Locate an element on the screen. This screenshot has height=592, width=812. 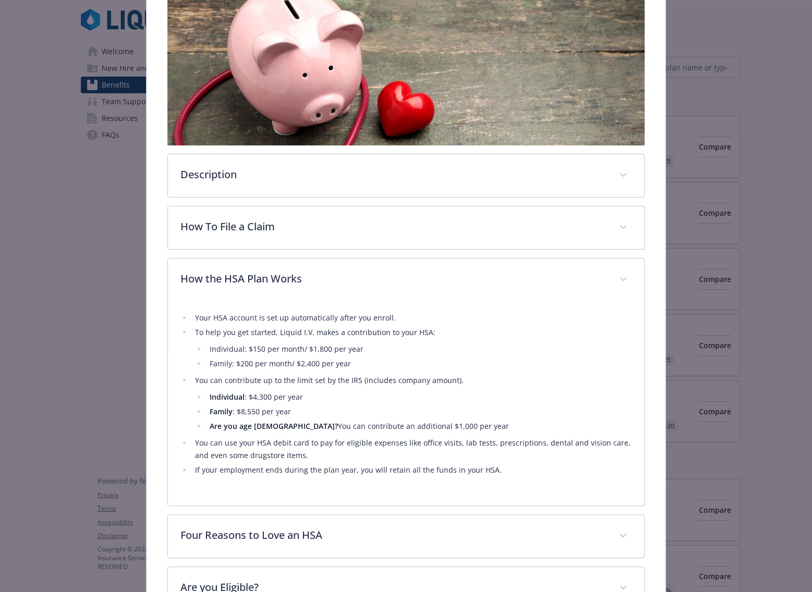
li: You can contribute an additional $1,000 per year is located at coordinates (419, 427).